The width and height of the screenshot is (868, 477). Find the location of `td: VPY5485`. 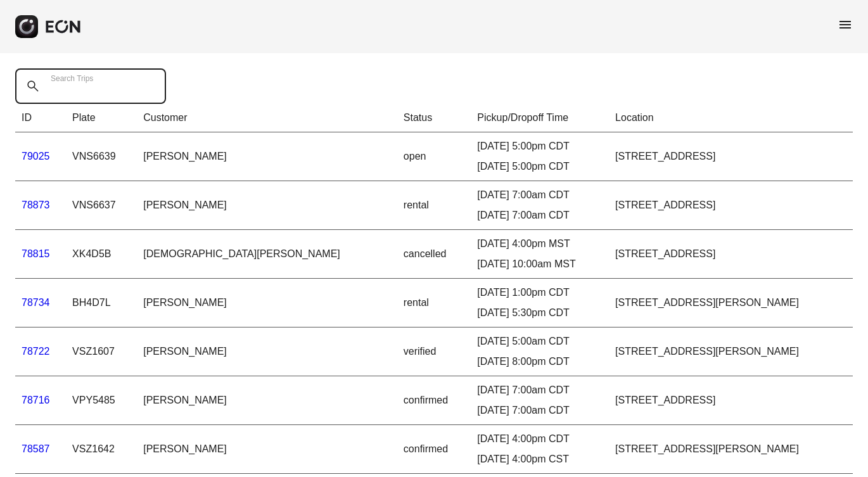

td: VPY5485 is located at coordinates (102, 400).